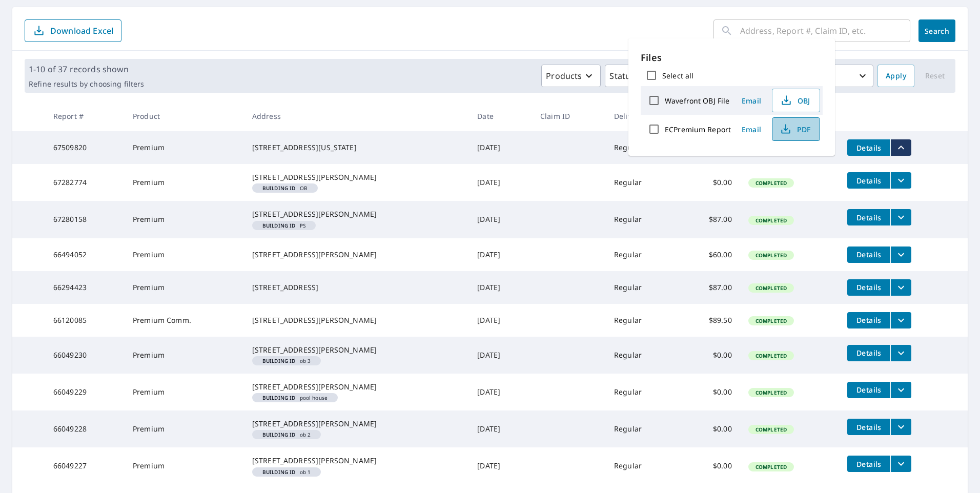  Describe the element at coordinates (731, 58) in the screenshot. I see `p: Files` at that location.